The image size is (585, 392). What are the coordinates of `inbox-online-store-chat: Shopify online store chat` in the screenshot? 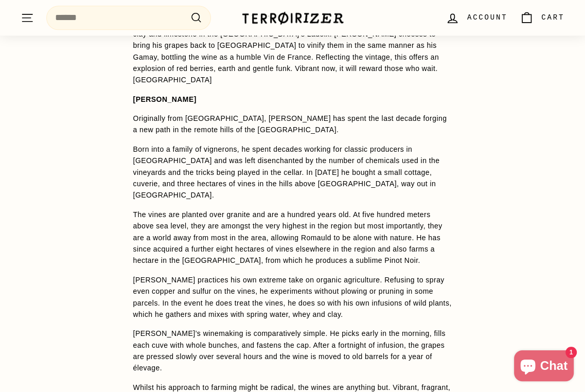 It's located at (544, 367).